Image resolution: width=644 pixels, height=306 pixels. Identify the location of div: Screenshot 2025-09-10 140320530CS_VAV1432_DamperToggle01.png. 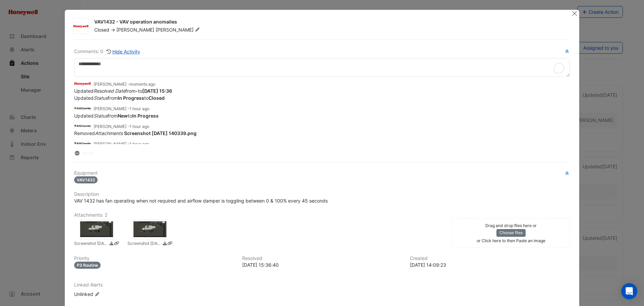
(150, 229).